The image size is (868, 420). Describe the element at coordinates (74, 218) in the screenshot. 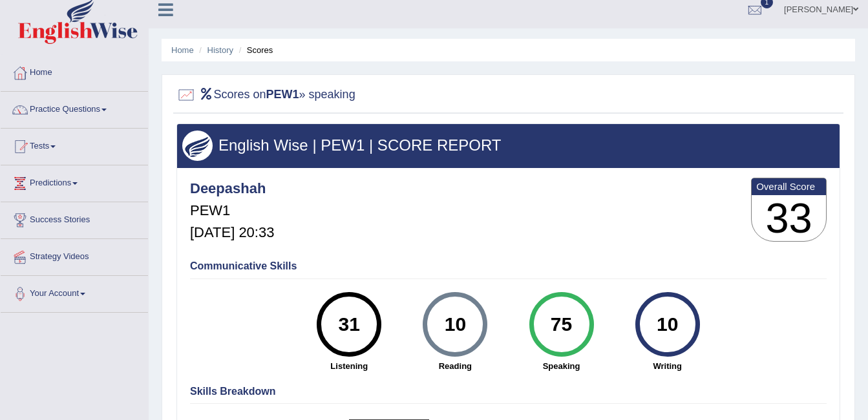

I see `a: Success Stories` at that location.